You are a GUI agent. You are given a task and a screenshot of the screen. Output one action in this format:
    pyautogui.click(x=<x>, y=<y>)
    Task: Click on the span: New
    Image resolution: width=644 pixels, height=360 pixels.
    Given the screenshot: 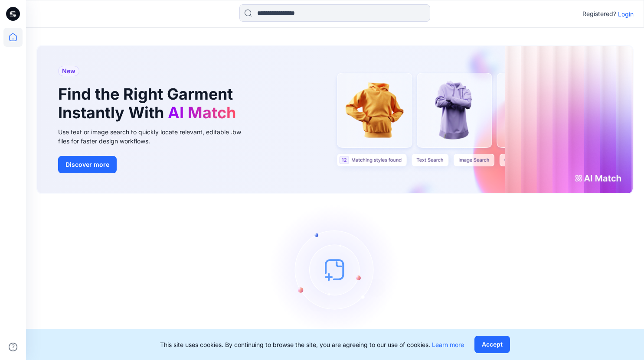 What is the action you would take?
    pyautogui.click(x=69, y=71)
    